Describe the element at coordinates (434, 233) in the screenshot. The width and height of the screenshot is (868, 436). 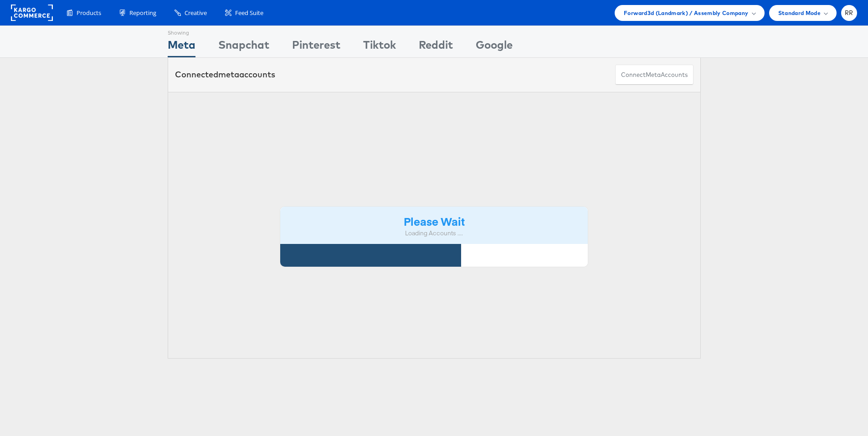
I see `div: Loading Accounts ....` at that location.